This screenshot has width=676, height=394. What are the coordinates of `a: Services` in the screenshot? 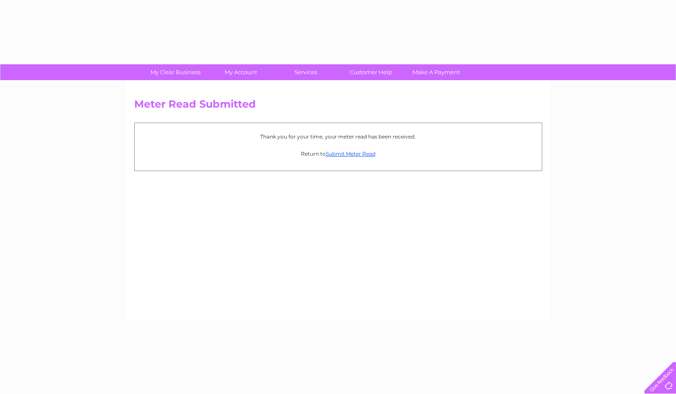 It's located at (306, 72).